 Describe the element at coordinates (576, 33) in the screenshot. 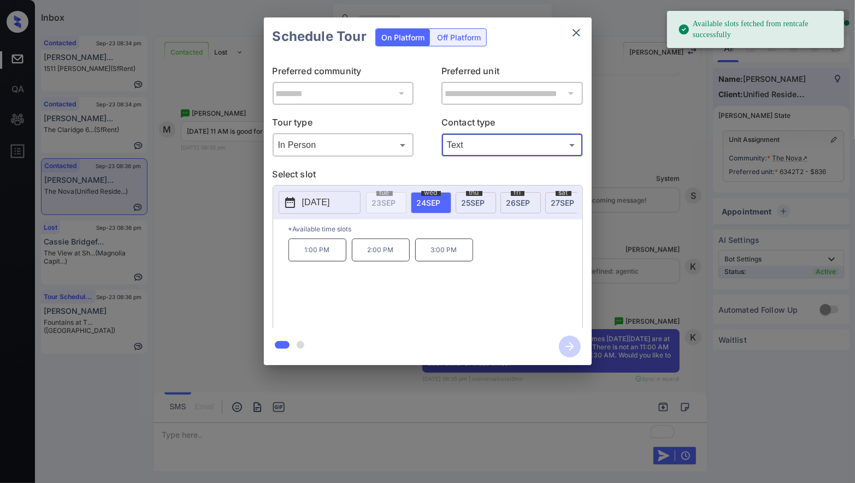

I see `button: close` at that location.